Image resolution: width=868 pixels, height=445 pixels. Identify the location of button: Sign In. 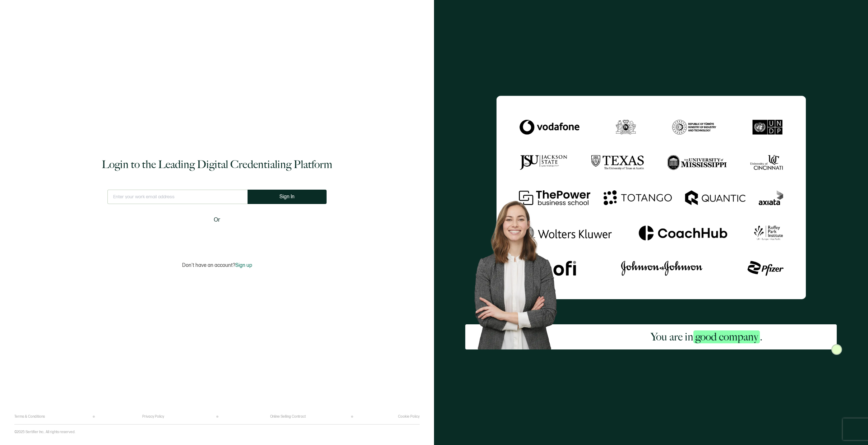
(287, 197).